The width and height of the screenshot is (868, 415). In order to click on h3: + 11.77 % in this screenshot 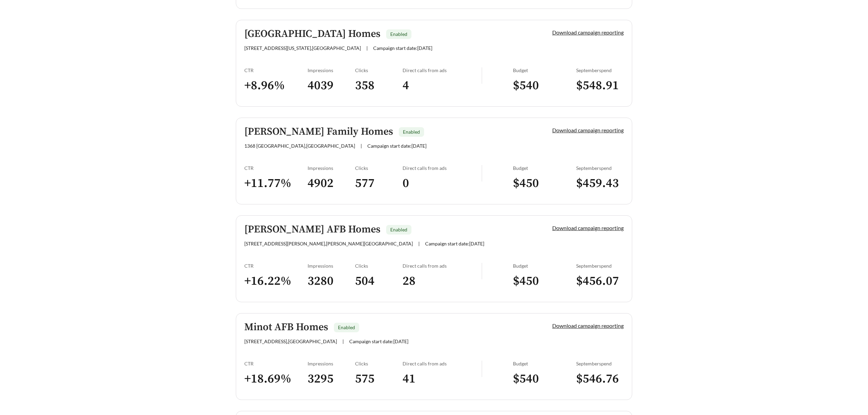, I will do `click(276, 183)`.